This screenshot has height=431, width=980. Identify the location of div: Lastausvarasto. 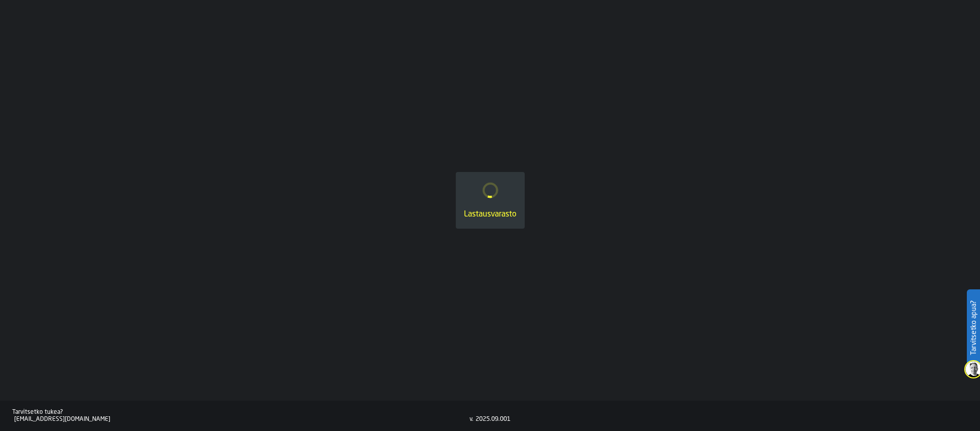
(490, 215).